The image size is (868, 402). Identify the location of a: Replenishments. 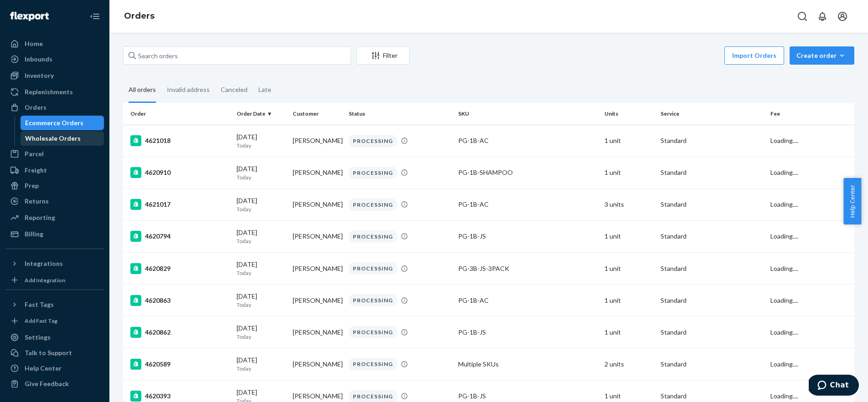
(54, 92).